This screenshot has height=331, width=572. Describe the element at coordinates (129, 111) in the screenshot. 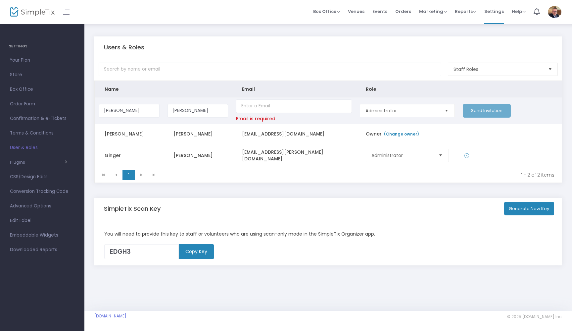

I see `input: First Name` at that location.